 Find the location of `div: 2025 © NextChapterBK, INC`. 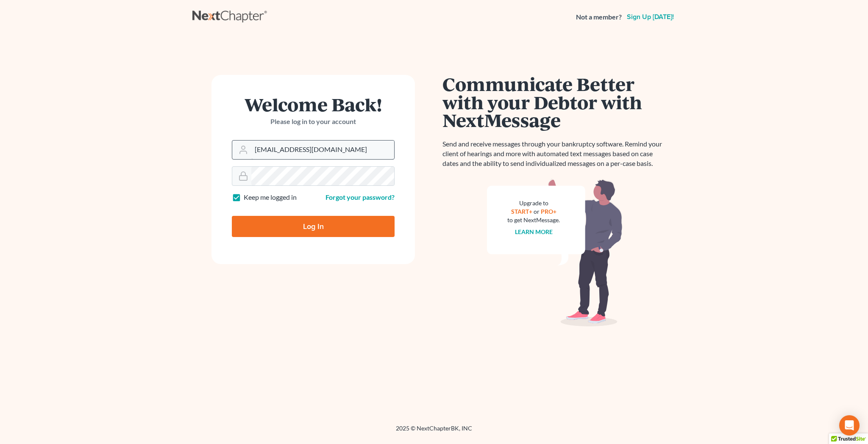

div: 2025 © NextChapterBK, INC is located at coordinates (434, 432).